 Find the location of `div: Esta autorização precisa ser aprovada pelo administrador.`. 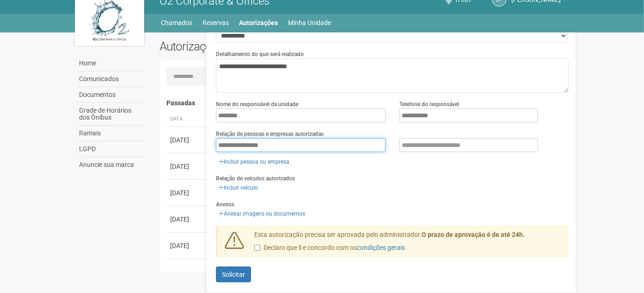

div: Esta autorização precisa ser aprovada pelo administrador. is located at coordinates (408, 243).